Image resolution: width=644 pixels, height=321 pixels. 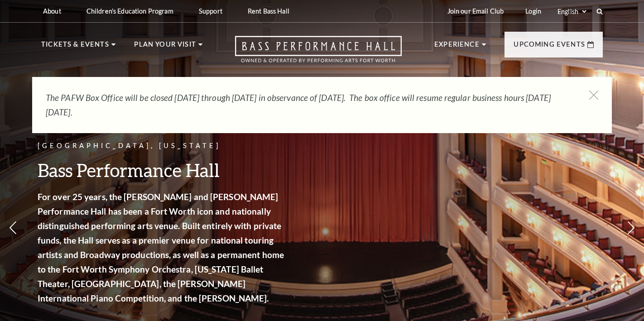 I want to click on p: Support, so click(x=211, y=11).